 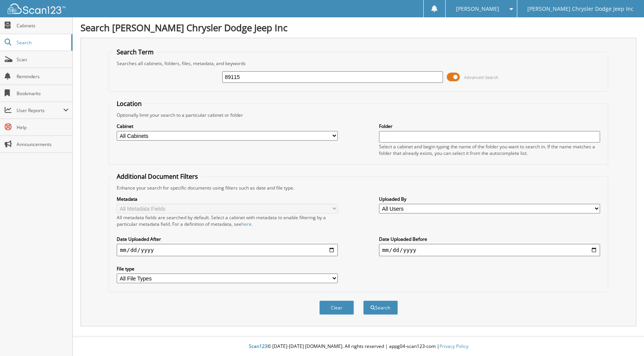 I want to click on span: Reminders, so click(x=42, y=76).